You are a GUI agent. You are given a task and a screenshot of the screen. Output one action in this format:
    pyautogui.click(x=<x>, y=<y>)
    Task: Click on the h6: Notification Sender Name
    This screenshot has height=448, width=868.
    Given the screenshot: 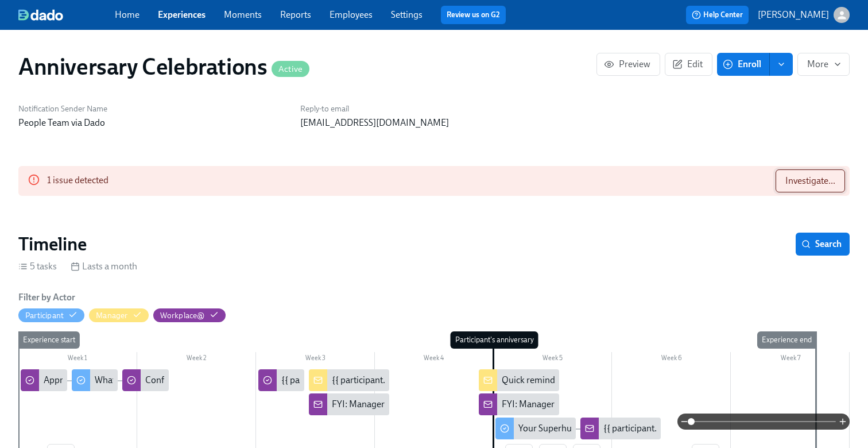 What is the action you would take?
    pyautogui.click(x=152, y=108)
    